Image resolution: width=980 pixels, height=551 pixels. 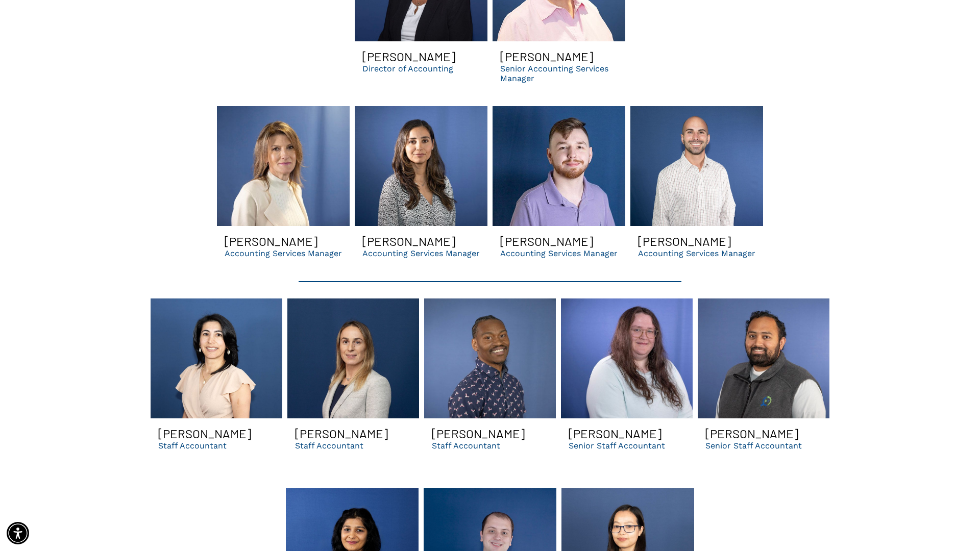 What do you see at coordinates (216, 358) in the screenshot?
I see `a: A woman is posing for a picture in front of a blue background.` at bounding box center [216, 358].